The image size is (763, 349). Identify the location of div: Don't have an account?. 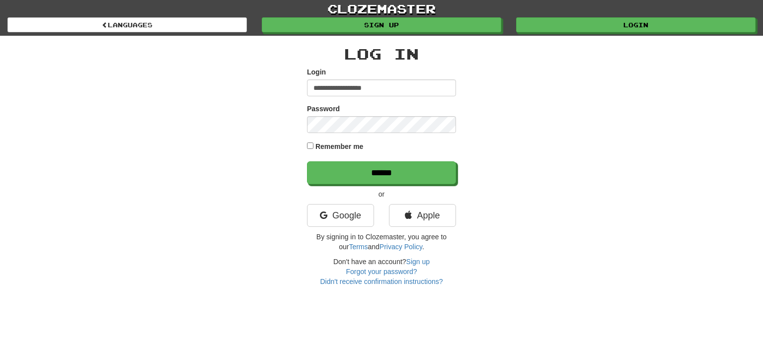
(382, 272).